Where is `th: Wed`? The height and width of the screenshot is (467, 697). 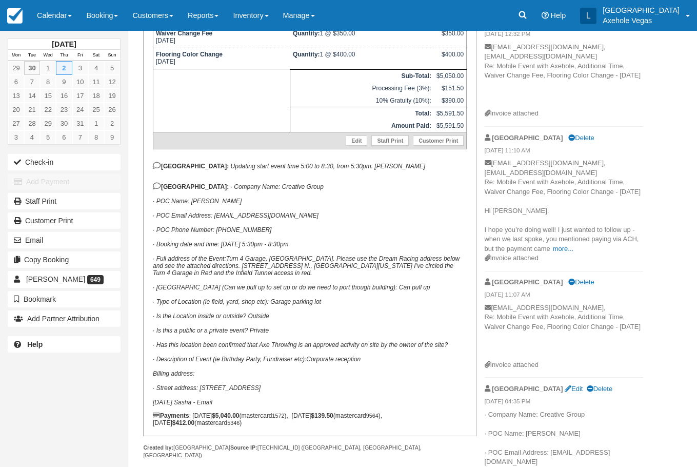
th: Wed is located at coordinates (48, 55).